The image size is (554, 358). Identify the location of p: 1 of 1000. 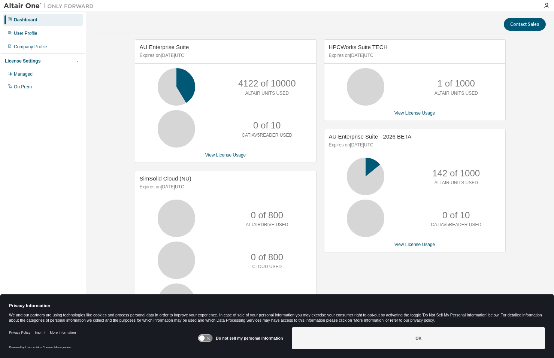
(456, 84).